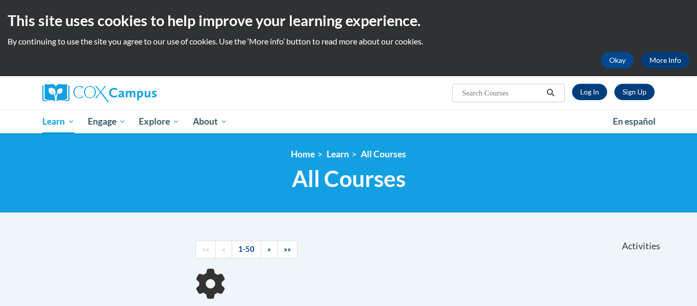 Image resolution: width=697 pixels, height=306 pixels. I want to click on span: Engage, so click(107, 121).